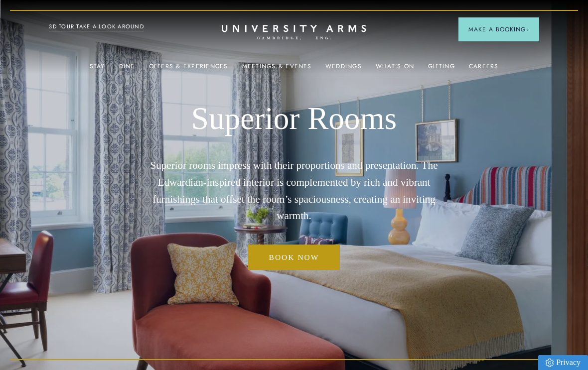 The width and height of the screenshot is (588, 370). I want to click on h1: Superior Rooms, so click(294, 118).